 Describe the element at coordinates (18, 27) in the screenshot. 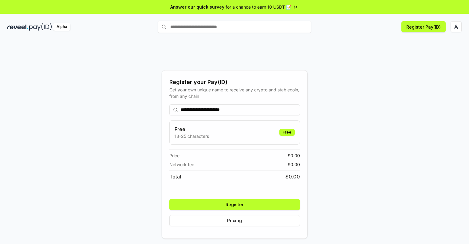

I see `img: reveel_dark` at that location.